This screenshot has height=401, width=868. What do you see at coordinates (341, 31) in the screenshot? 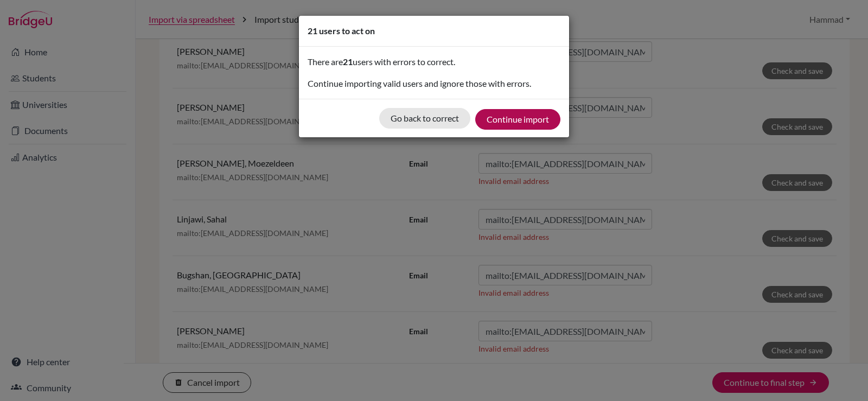
I see `h5: 21 users to act on` at bounding box center [341, 31].